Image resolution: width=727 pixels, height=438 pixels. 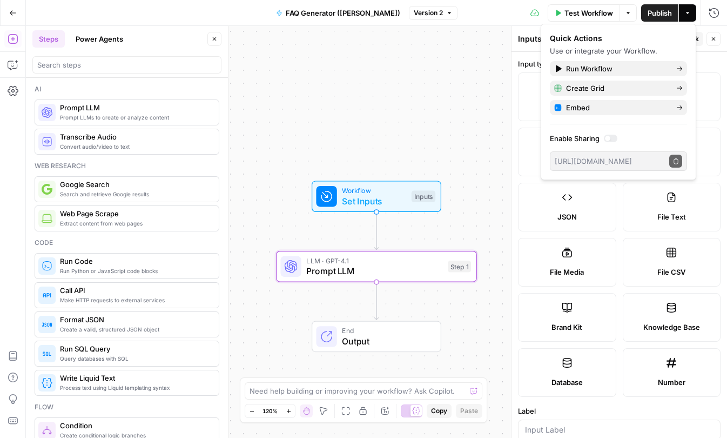 What do you see at coordinates (377, 266) in the screenshot?
I see `div: LLM · GPT-4.1Prompt LLMStep 1` at bounding box center [377, 266].